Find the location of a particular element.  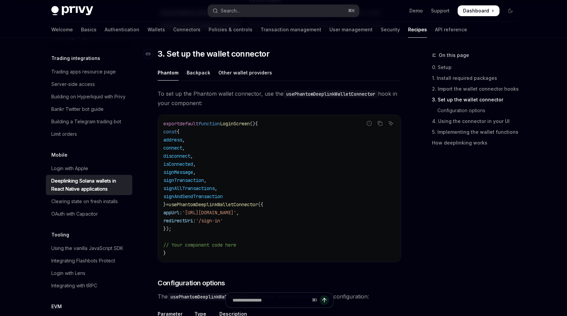

button: Copy the contents from the code block is located at coordinates (380, 123).